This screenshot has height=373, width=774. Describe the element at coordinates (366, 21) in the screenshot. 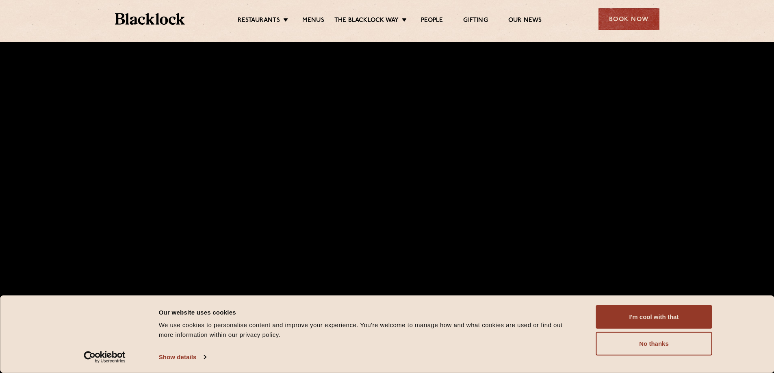

I see `a: The Blacklock Way` at that location.